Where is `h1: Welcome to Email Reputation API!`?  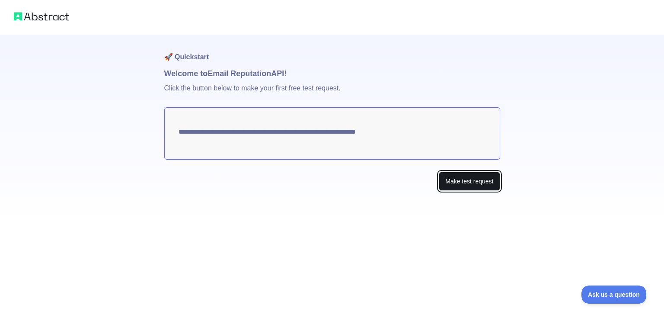
h1: Welcome to Email Reputation API! is located at coordinates (332, 74).